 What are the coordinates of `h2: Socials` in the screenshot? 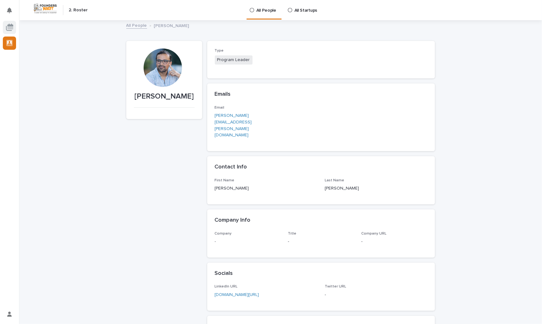 It's located at (224, 274).